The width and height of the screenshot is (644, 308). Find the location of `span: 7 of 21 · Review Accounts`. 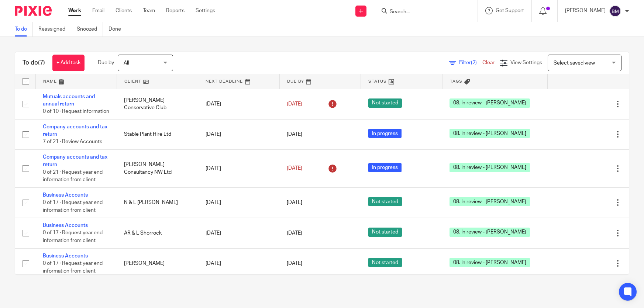

span: 7 of 21 · Review Accounts is located at coordinates (72, 142).